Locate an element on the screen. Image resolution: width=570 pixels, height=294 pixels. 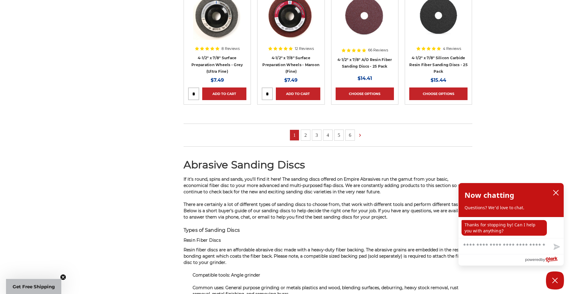
div: chat is located at coordinates (511, 228).